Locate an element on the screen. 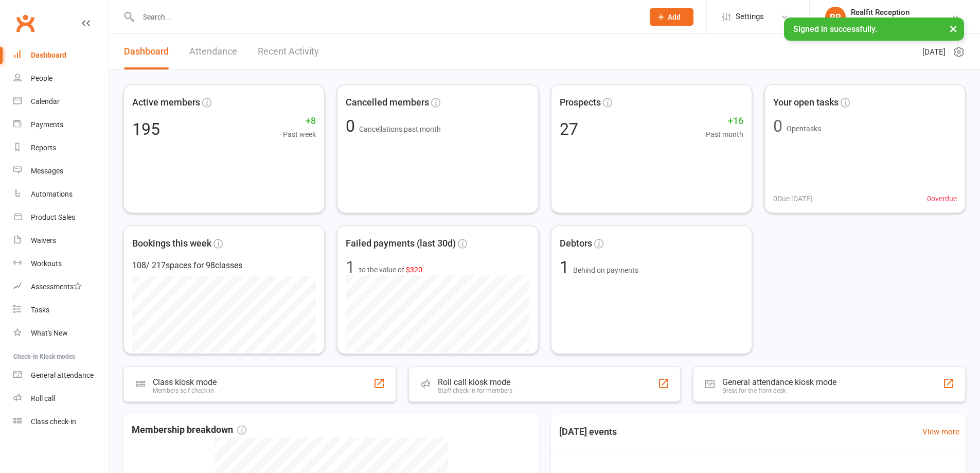 This screenshot has width=980, height=473. span: +8 is located at coordinates (300, 121).